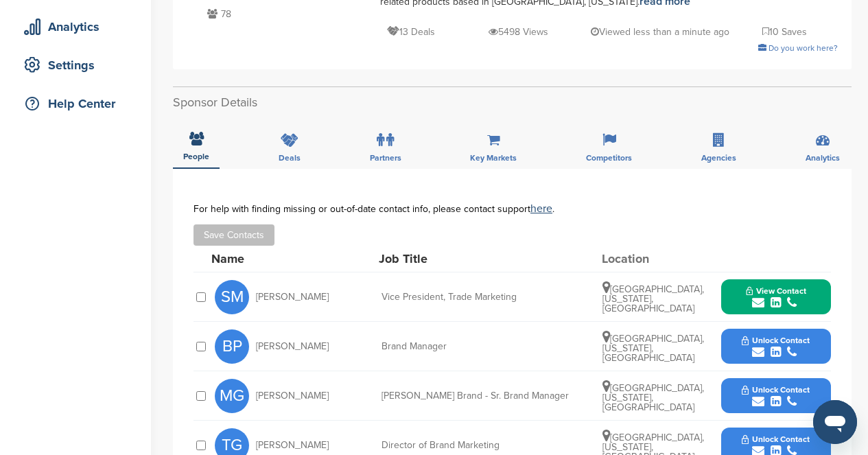 This screenshot has height=455, width=868. What do you see at coordinates (719, 158) in the screenshot?
I see `span: Agencies` at bounding box center [719, 158].